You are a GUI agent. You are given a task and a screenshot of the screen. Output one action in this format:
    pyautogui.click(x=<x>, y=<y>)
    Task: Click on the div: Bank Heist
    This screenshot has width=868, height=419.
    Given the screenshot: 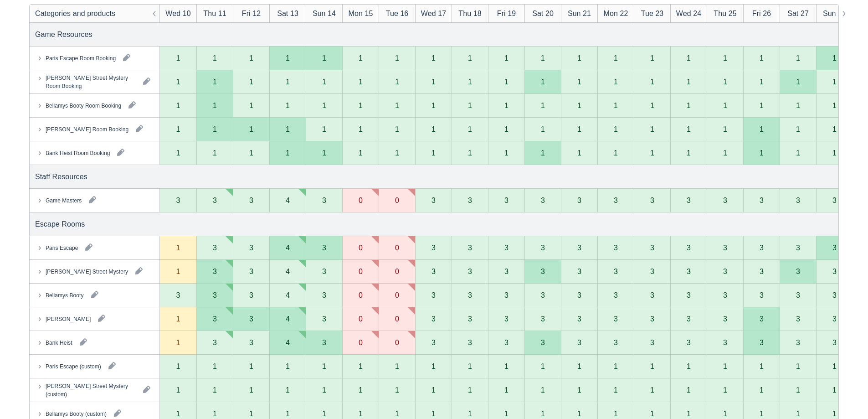 What is the action you would take?
    pyautogui.click(x=59, y=343)
    